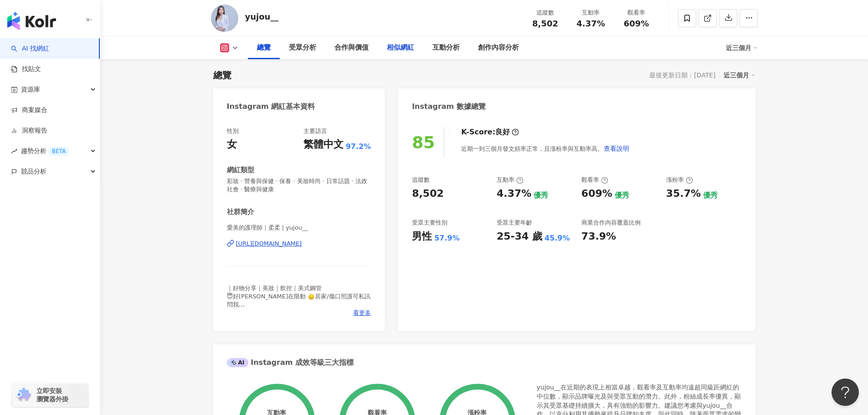 This screenshot has width=868, height=415. Describe the element at coordinates (422, 236) in the screenshot. I see `div: 男性` at that location.